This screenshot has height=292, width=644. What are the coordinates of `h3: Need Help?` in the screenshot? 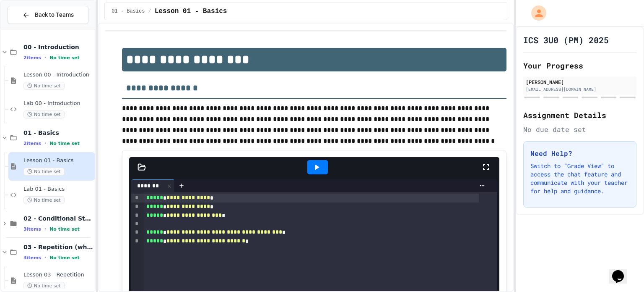 It's located at (580, 153).